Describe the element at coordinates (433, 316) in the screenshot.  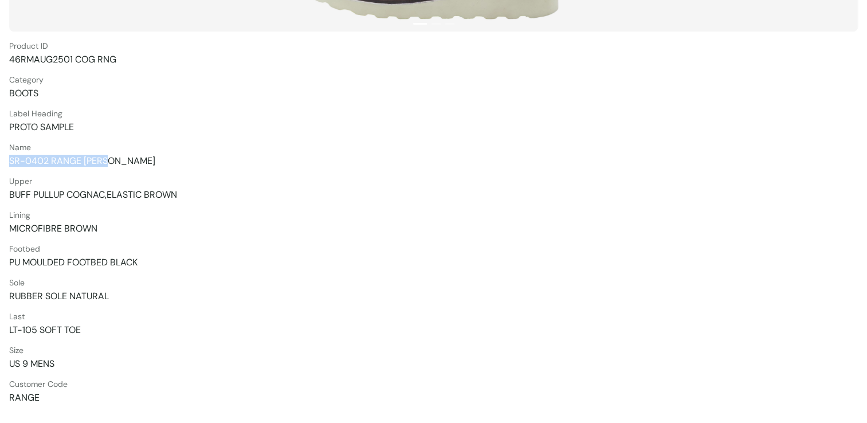
I see `span: Last` at that location.